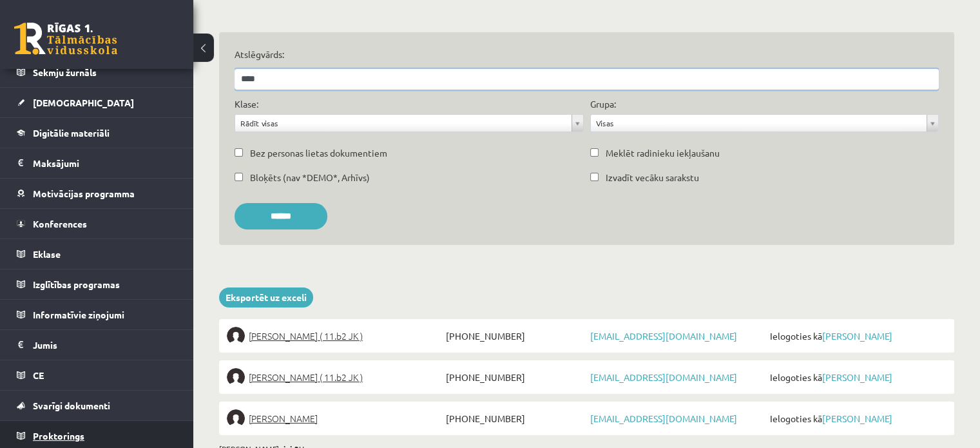  What do you see at coordinates (38, 375) in the screenshot?
I see `span: CE` at bounding box center [38, 375].